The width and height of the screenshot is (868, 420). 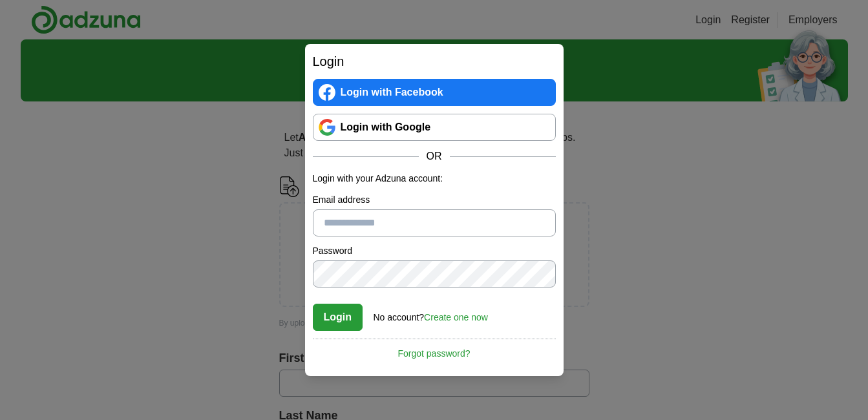 I want to click on a: Login with Facebook, so click(x=434, y=93).